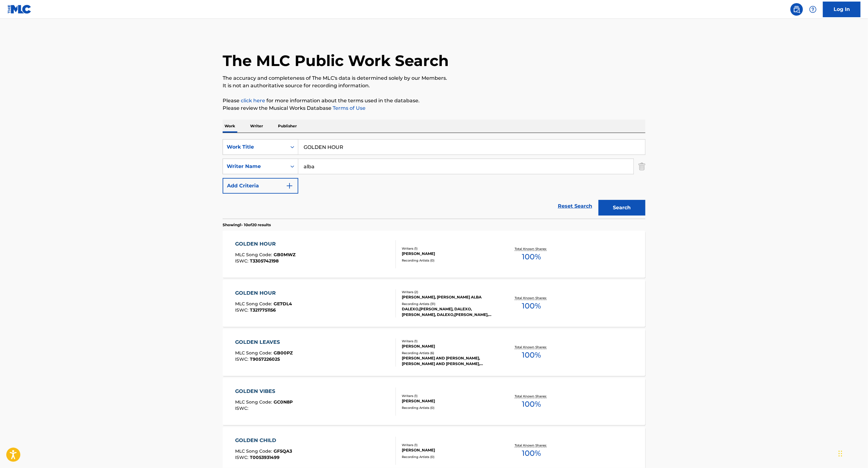  Describe the element at coordinates (335, 61) in the screenshot. I see `h1: The MLC Public Work Search` at that location.